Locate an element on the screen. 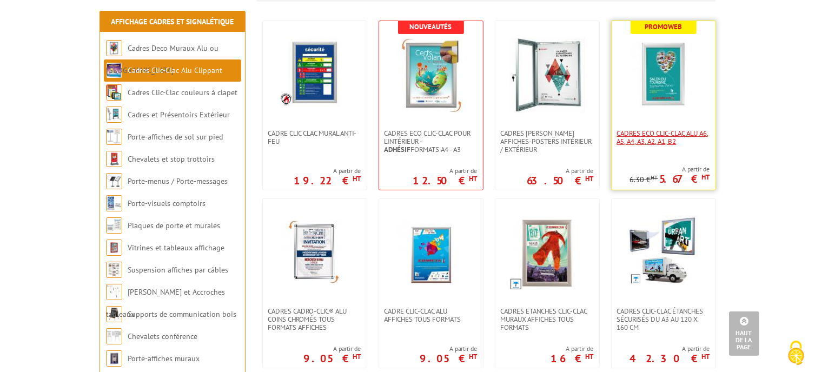 This screenshot has height=372, width=815. a: Haut de la page is located at coordinates (744, 334).